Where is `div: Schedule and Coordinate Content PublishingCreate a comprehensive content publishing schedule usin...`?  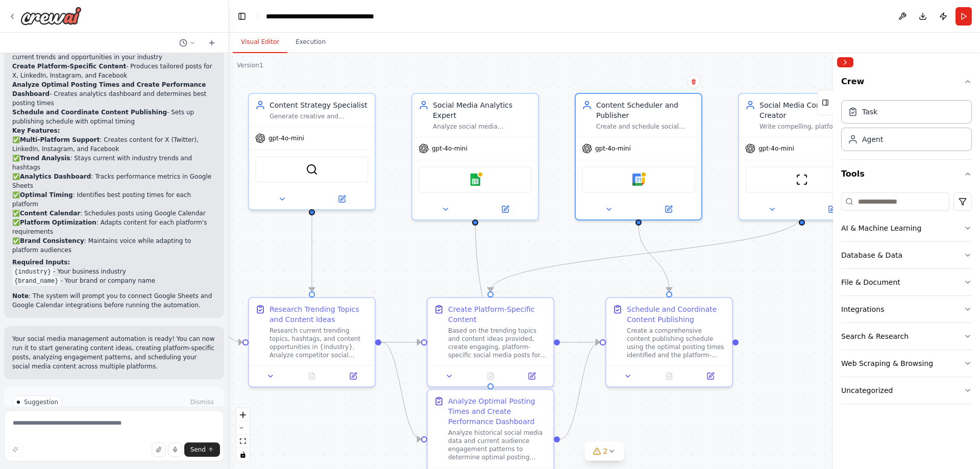
div: Schedule and Coordinate Content PublishingCreate a comprehensive content publishing schedule usin... is located at coordinates (669, 342).